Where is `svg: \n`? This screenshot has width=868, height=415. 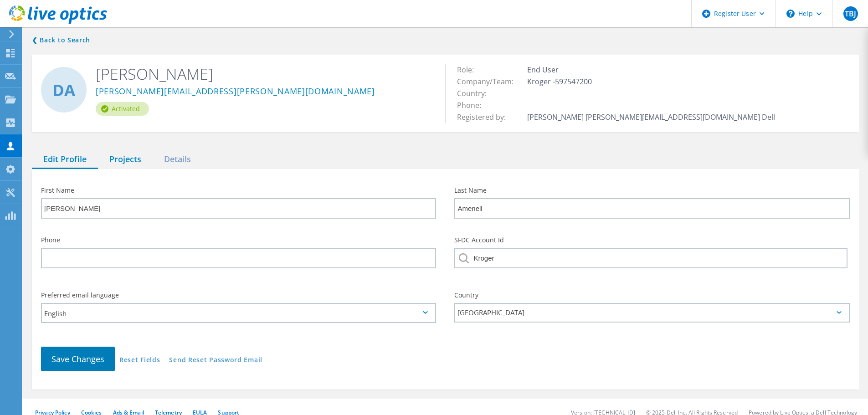 svg: \n is located at coordinates (790, 14).